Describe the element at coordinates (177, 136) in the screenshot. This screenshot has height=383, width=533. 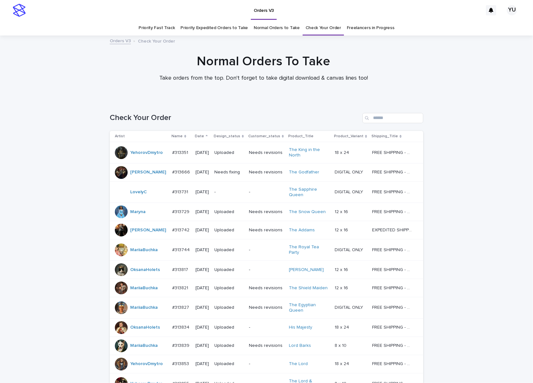
I see `p: Name` at that location.